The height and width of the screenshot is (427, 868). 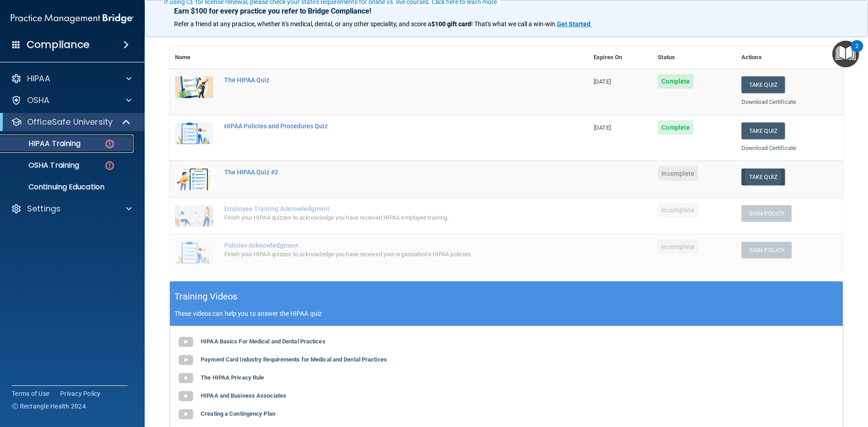 I want to click on div: HIPAA Policies and Procedures Quiz, so click(x=383, y=126).